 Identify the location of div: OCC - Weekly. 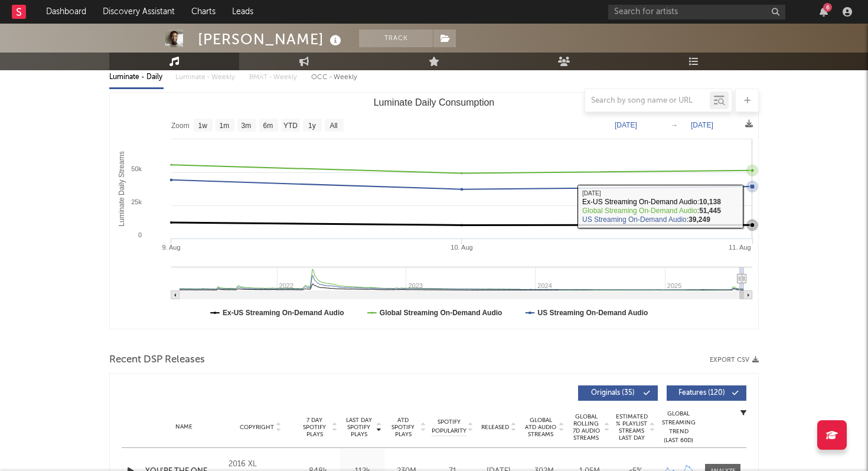
(335, 77).